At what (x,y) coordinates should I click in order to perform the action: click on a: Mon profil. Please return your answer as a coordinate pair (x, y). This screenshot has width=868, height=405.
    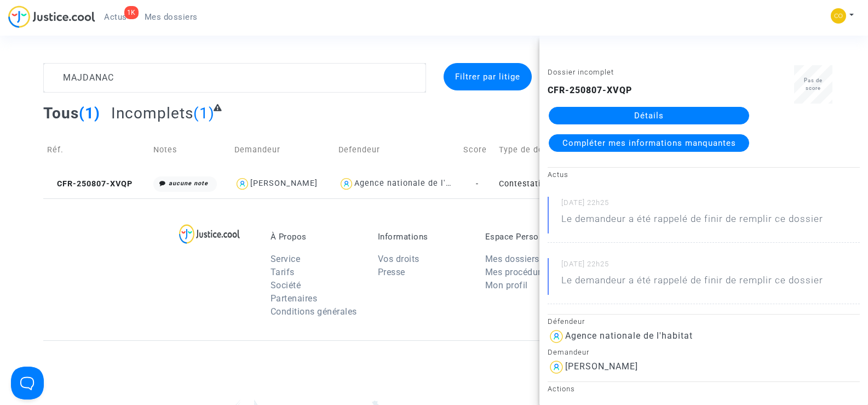
    Looking at the image, I should click on (507, 285).